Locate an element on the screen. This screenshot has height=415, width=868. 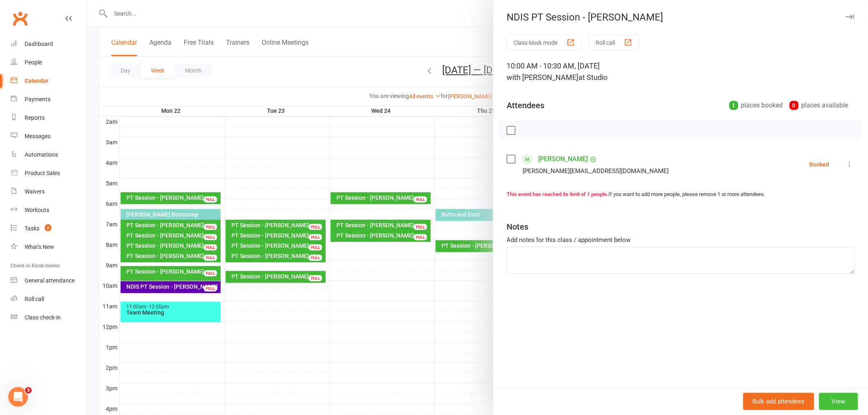
button: Roll call is located at coordinates (614, 42).